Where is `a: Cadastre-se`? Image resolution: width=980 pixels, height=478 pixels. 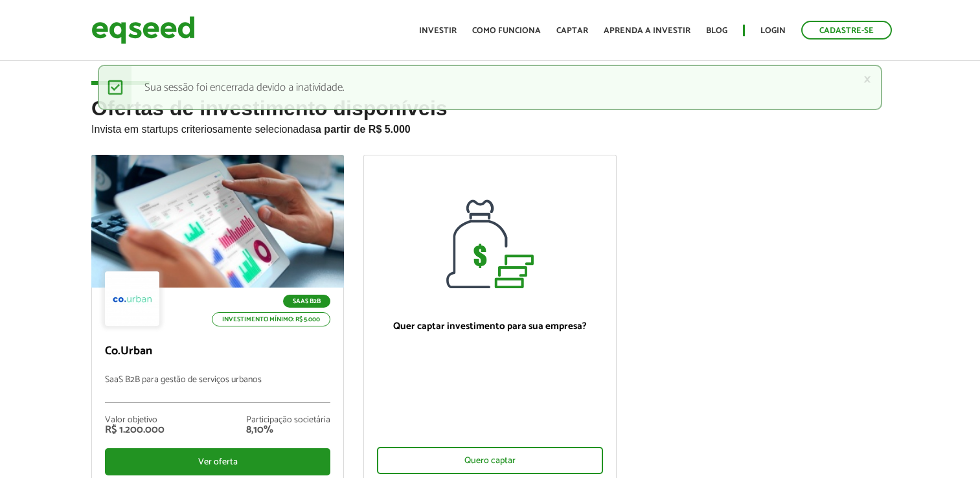
a: Cadastre-se is located at coordinates (846, 30).